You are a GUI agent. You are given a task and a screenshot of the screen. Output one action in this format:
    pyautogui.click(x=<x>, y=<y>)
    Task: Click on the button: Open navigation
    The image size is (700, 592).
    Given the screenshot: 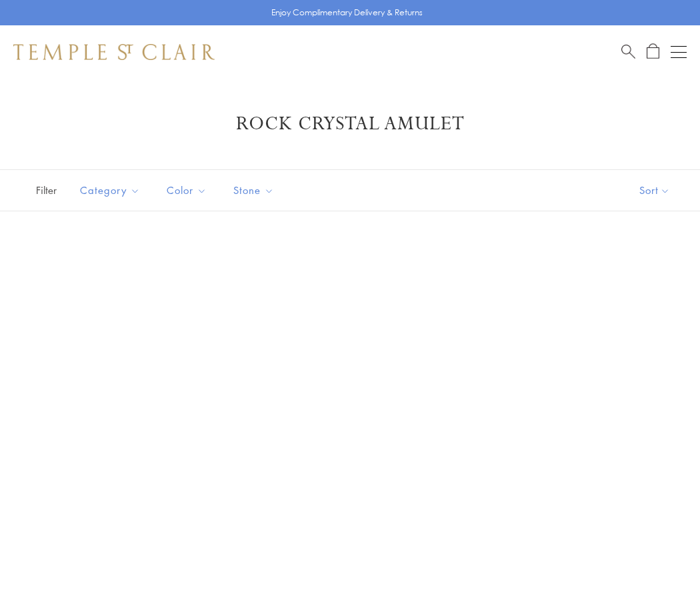 What is the action you would take?
    pyautogui.click(x=679, y=52)
    